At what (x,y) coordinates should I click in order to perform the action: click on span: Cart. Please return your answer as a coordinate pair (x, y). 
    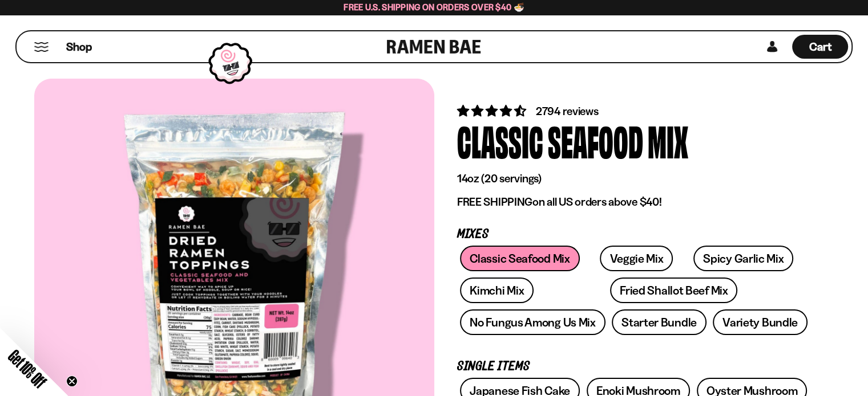
    Looking at the image, I should click on (820, 47).